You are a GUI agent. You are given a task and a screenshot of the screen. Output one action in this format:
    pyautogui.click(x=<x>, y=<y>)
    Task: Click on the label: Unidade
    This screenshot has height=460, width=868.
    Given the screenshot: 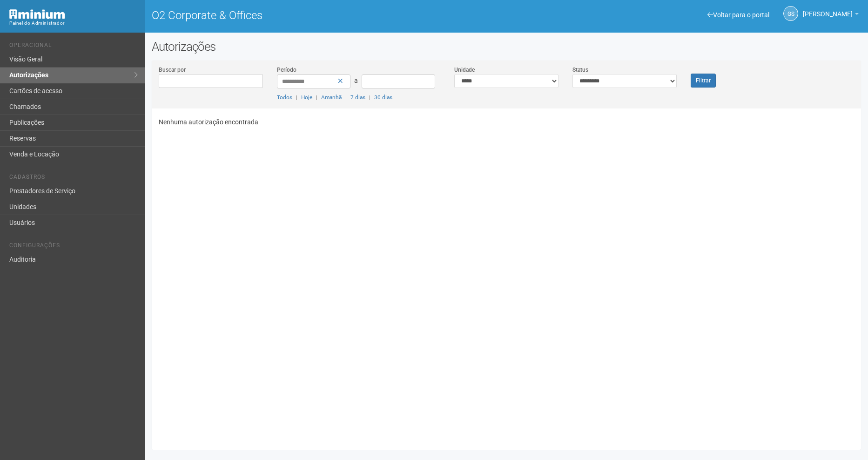 What is the action you would take?
    pyautogui.click(x=464, y=70)
    